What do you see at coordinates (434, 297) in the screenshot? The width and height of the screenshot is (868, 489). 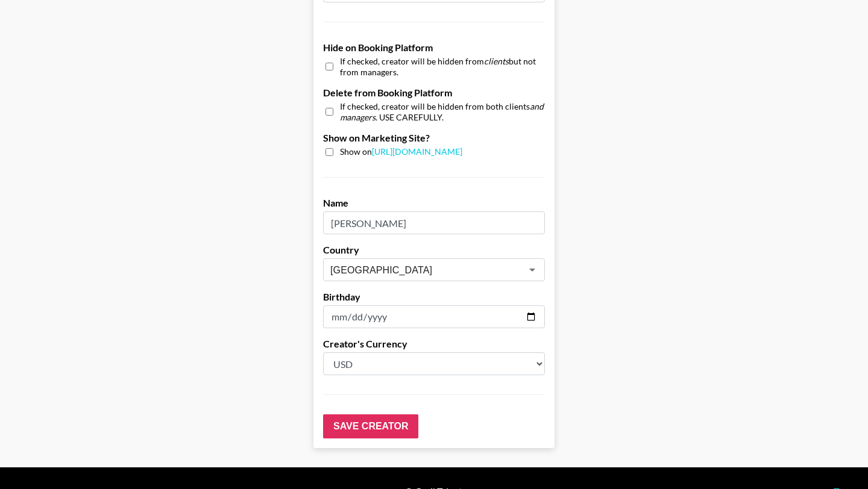 I see `label: Birthday` at bounding box center [434, 297].